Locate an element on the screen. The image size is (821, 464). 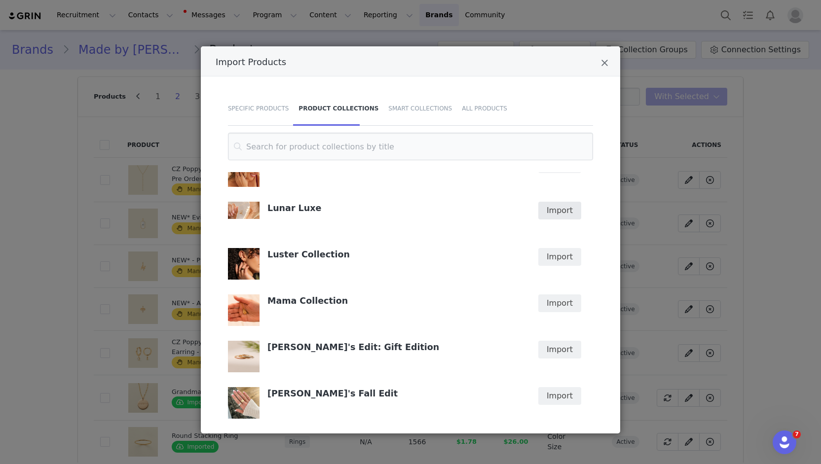
h4: Luster Collection is located at coordinates (394, 254).